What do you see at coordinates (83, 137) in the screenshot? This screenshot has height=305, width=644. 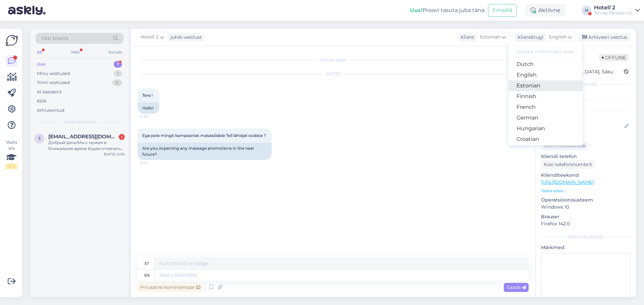 I see `span: 301976kair@gmail.com` at bounding box center [83, 137].